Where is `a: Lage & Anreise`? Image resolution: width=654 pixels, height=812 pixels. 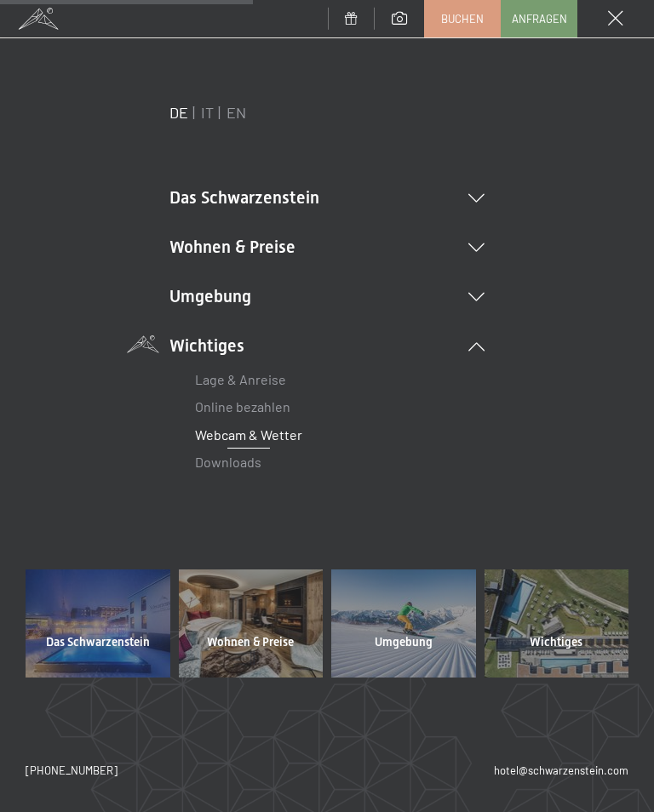 a: Lage & Anreise is located at coordinates (241, 379).